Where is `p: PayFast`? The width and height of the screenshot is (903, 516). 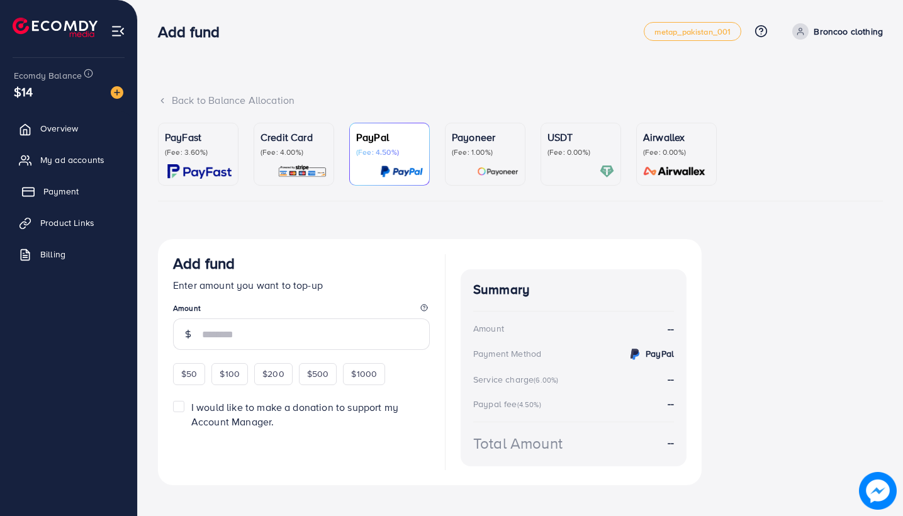
p: PayFast is located at coordinates (198, 137).